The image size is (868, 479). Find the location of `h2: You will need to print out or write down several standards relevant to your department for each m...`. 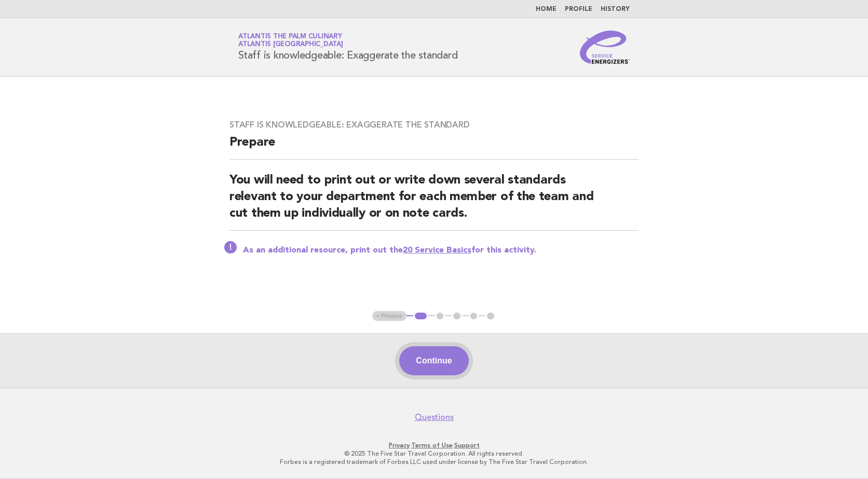

h2: You will need to print out or write down several standards relevant to your department for each m... is located at coordinates (434, 201).